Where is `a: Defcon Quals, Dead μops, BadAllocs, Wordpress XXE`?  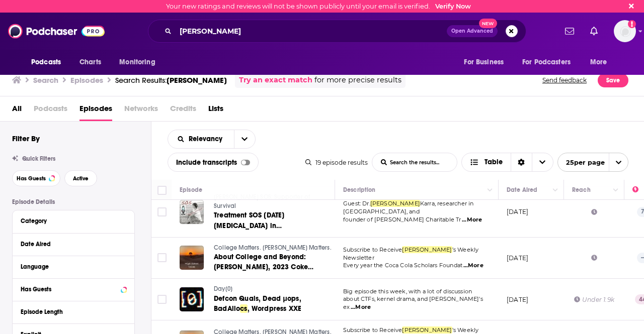 a: Defcon Quals, Dead μops, BadAllocs, Wordpress XXE is located at coordinates (273, 304).